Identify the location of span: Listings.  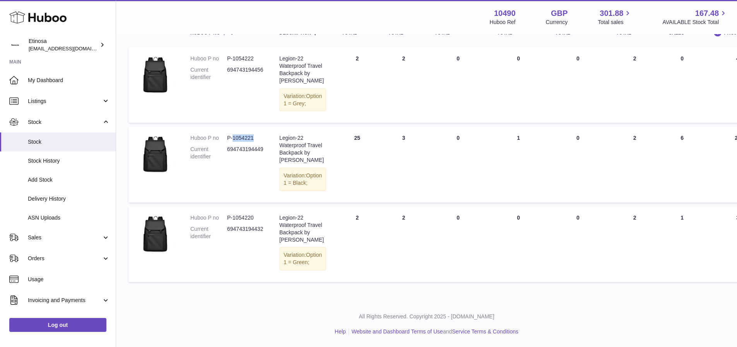
(65, 101).